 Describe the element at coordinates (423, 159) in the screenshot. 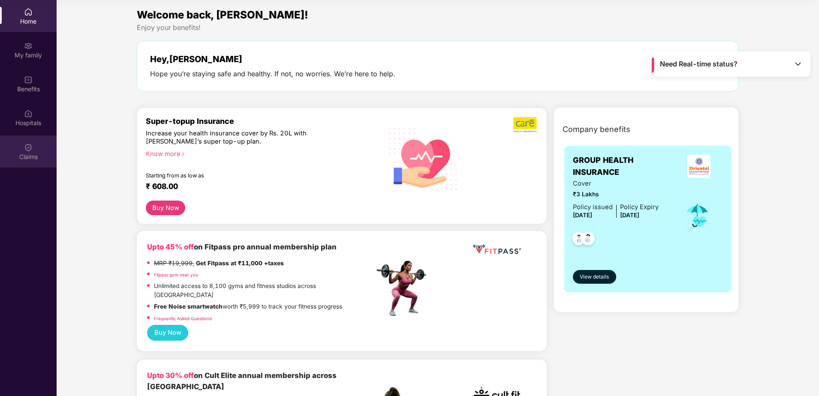

I see `img: svg+xml;base64,PHN2ZyB4bWxucz0iaHR0cDovL3d3dy53My5vcmcvMjAwMC9zdmciIHhtbG5zOnhsaW5rPSJodHRwOi8vd3...` at that location.